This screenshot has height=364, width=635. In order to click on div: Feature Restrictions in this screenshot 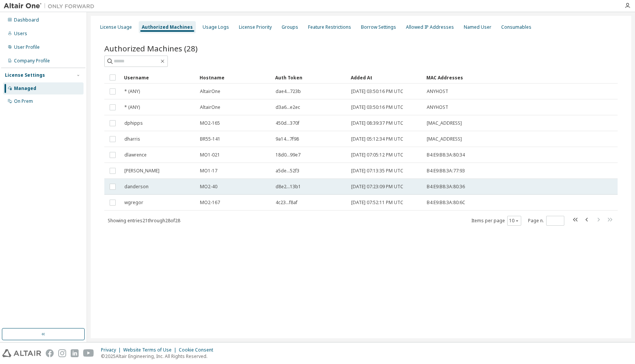, I will do `click(330, 27)`.